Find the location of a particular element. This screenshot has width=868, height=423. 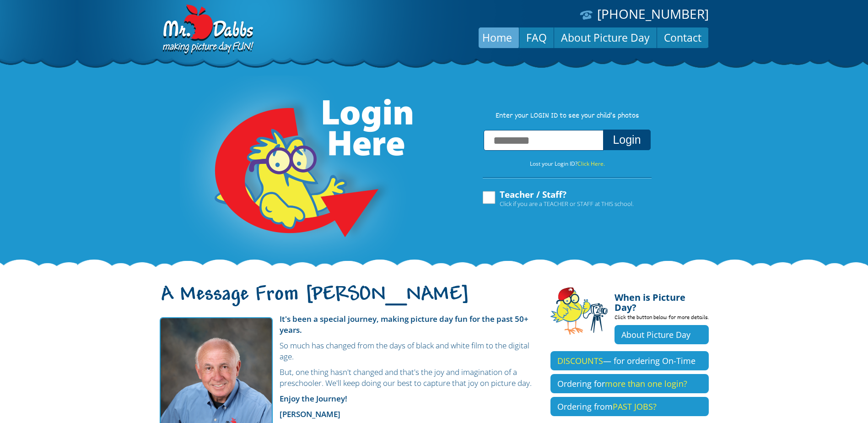

span: Click if you are a TEACHER or STAFF at THIS school. is located at coordinates (566, 204).